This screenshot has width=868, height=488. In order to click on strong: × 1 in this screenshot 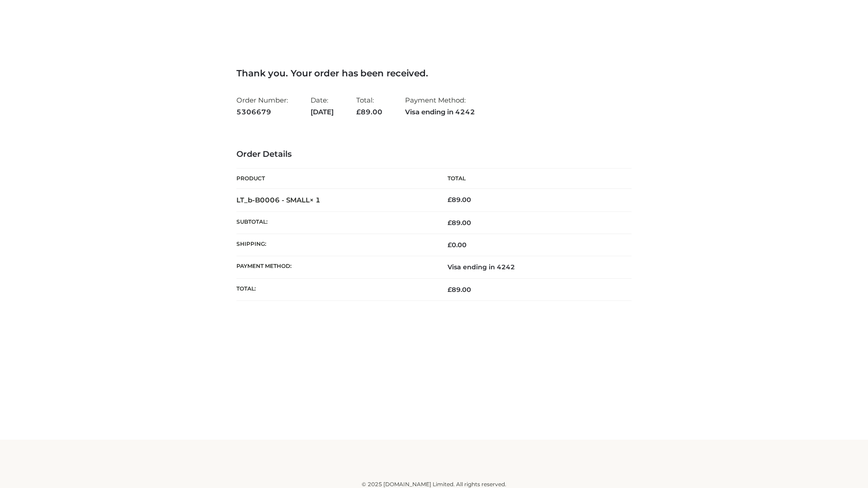, I will do `click(315, 200)`.